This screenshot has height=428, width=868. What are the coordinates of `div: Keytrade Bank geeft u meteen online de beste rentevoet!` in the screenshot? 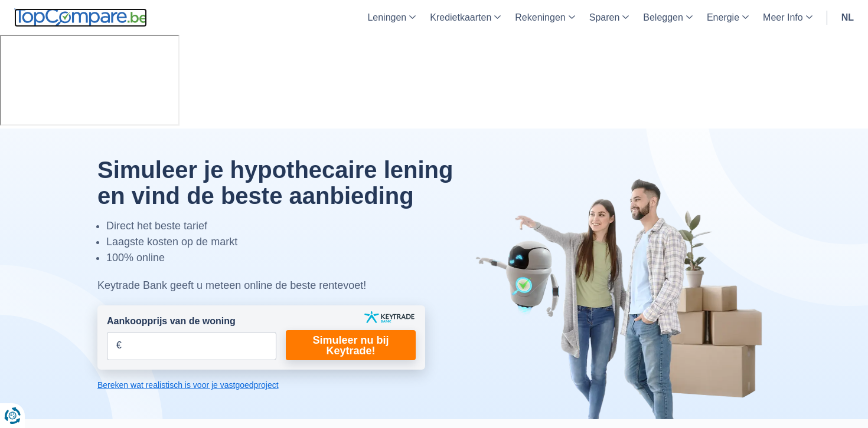 It's located at (290, 286).